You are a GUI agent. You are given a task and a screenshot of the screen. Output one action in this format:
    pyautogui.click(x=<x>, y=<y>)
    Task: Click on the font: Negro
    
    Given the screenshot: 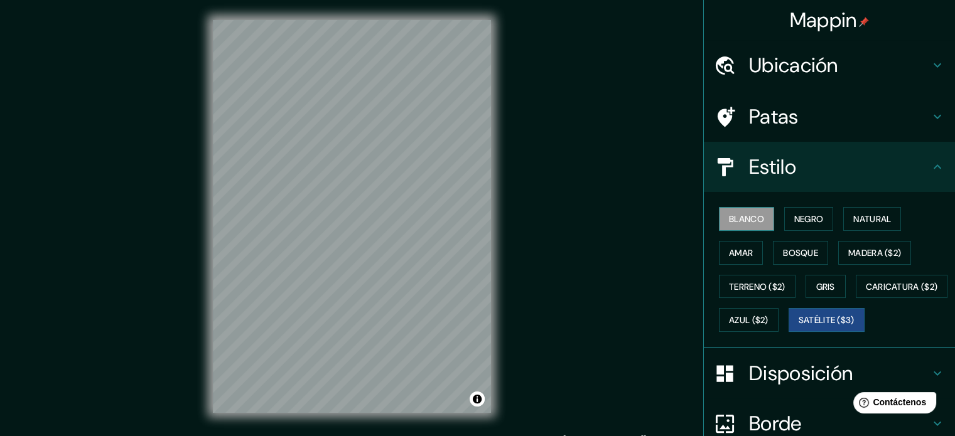 What is the action you would take?
    pyautogui.click(x=809, y=219)
    